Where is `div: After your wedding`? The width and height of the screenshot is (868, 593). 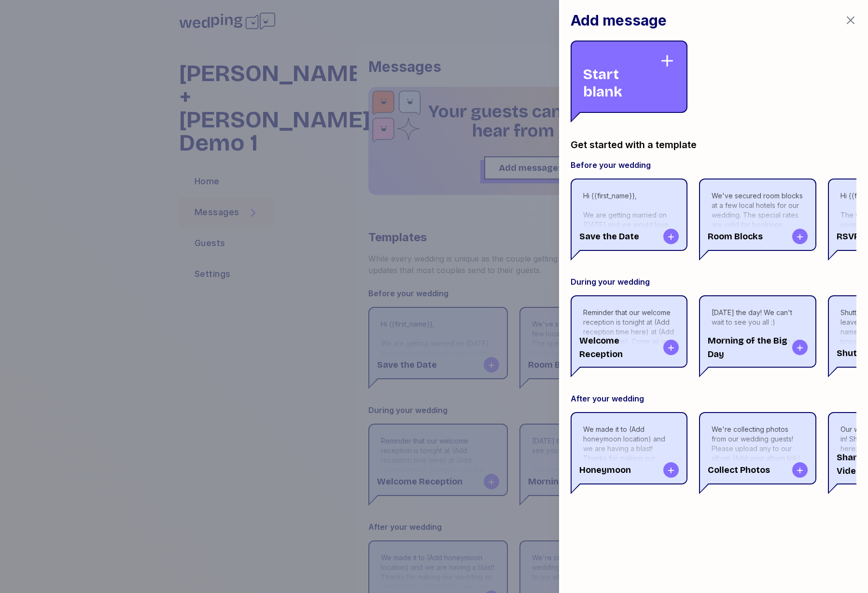
div: After your wedding is located at coordinates (713, 398).